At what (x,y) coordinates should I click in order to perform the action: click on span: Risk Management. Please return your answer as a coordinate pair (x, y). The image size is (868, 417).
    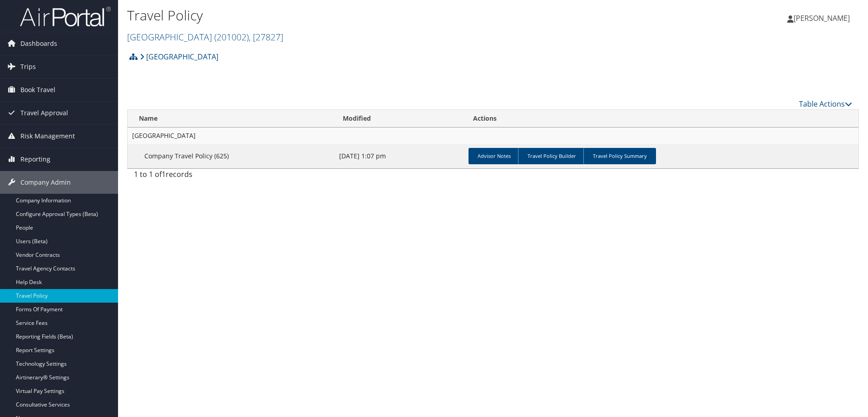
    Looking at the image, I should click on (47, 136).